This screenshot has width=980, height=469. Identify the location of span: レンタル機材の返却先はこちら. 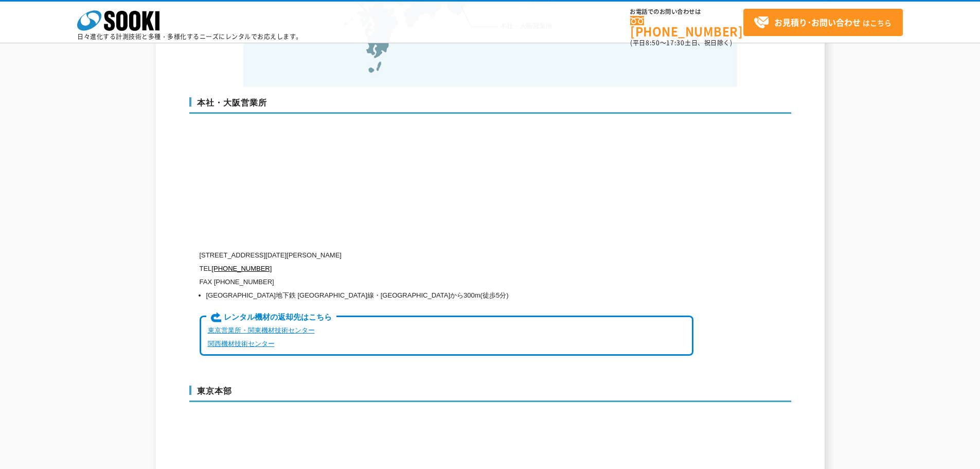
(271, 317).